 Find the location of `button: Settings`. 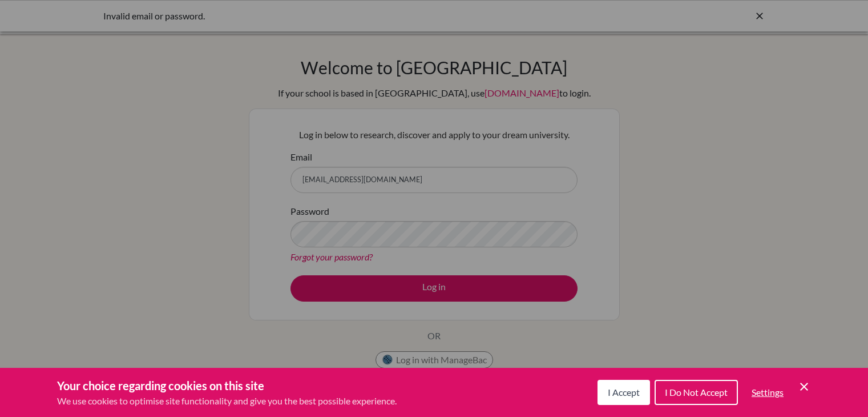

button: Settings is located at coordinates (768, 392).